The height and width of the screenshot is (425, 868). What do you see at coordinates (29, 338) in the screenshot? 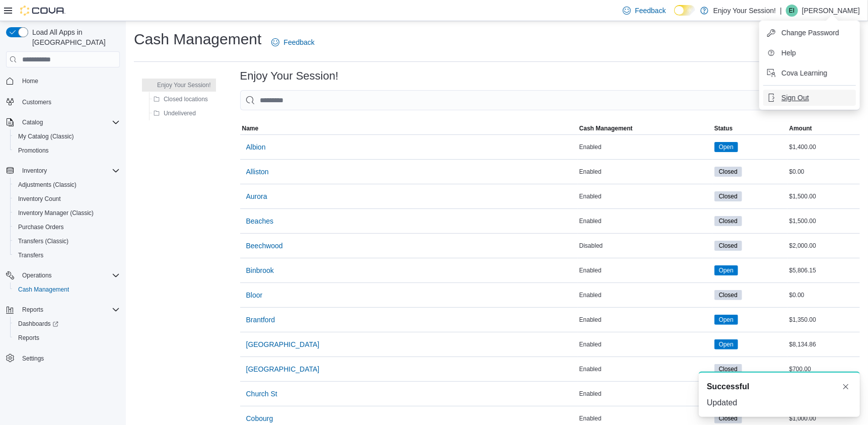
I see `a: Reports` at bounding box center [29, 338].